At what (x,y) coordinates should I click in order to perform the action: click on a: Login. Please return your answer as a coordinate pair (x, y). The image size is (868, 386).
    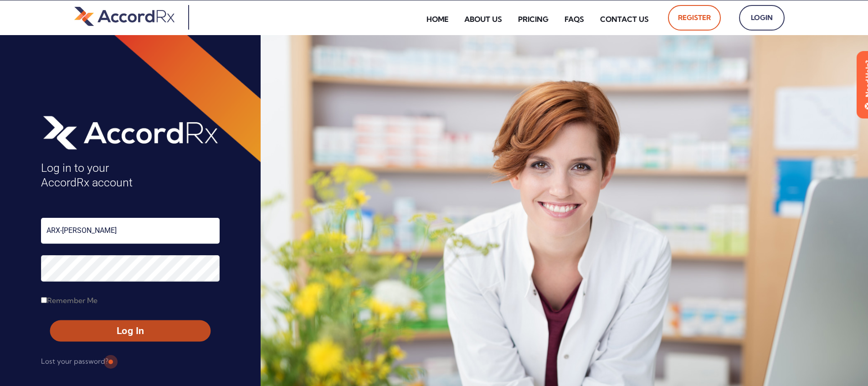
    Looking at the image, I should click on (761, 18).